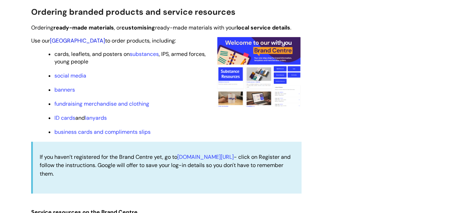  What do you see at coordinates (103, 40) in the screenshot?
I see `span: Use our to order products, including:` at bounding box center [103, 40].